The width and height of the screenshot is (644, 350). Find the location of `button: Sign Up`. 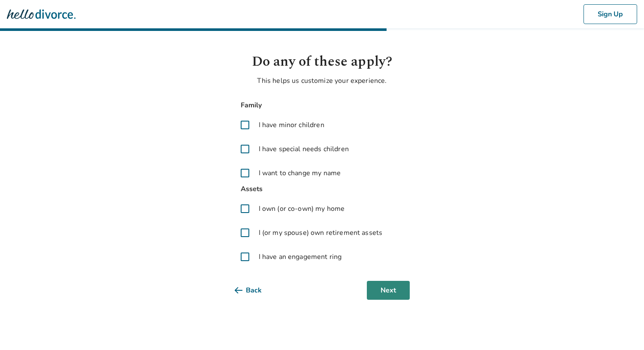

button: Sign Up is located at coordinates (610, 14).